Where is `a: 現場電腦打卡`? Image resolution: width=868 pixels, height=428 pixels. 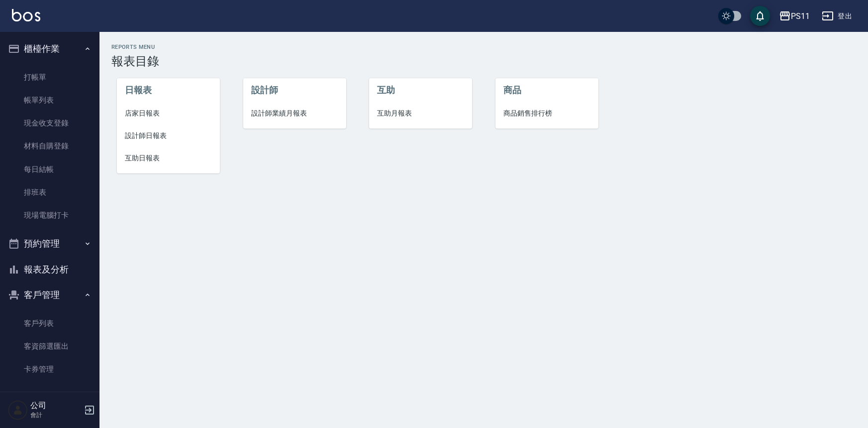 a: 現場電腦打卡 is located at coordinates (50, 215).